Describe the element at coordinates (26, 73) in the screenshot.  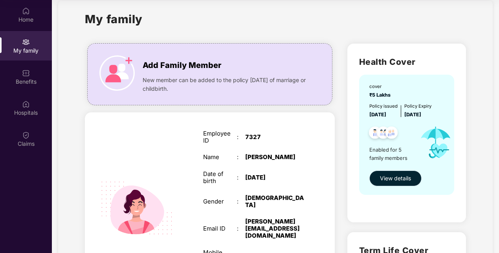
I see `img: svg+xml;base64,PHN2ZyBpZD0iQmVuZWZpdHMiIHhtbG5zPSJodHRwOi8vd3d3LnczLm9yZy8yMDAwL3N2ZyIgd2lkdGg9Ij...` at that location.